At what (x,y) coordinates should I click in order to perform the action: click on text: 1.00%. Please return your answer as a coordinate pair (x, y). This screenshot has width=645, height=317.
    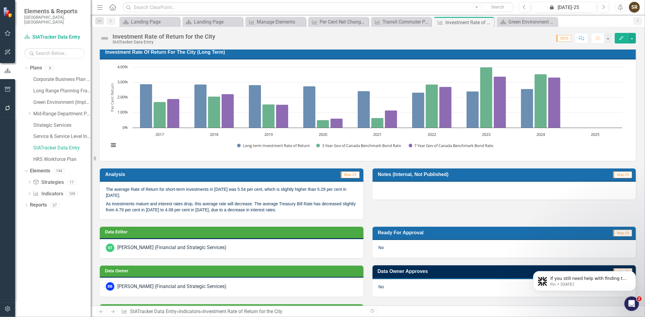
    Looking at the image, I should click on (122, 112).